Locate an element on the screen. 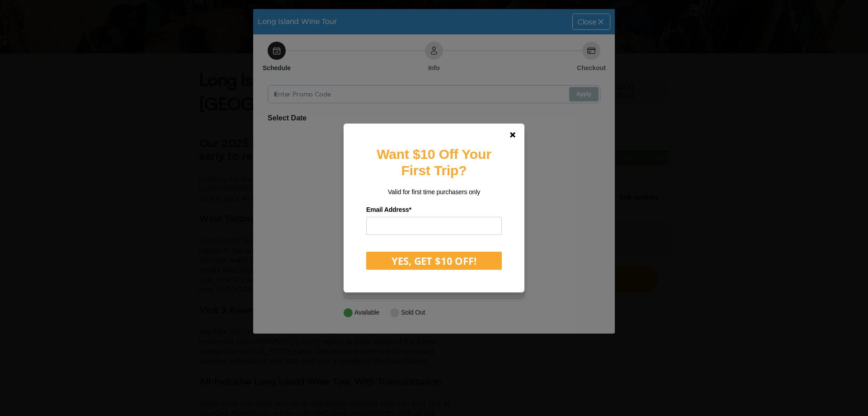 Image resolution: width=868 pixels, height=416 pixels. strong: Want $10 Off Your First Trip? is located at coordinates (434, 162).